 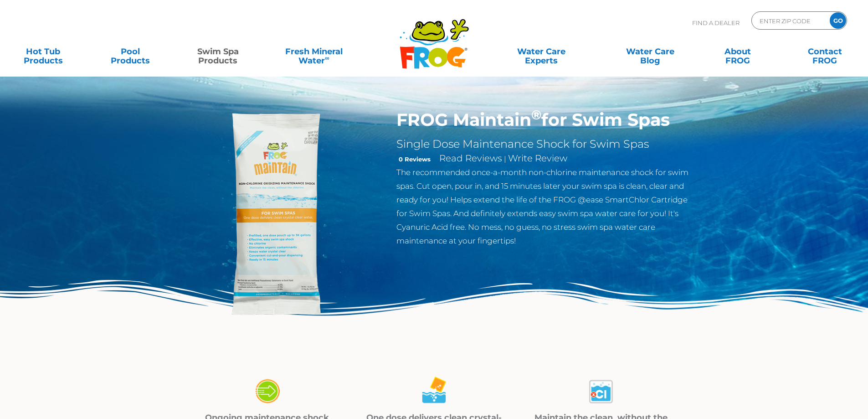 I want to click on a: Fresh MineralWater∞, so click(x=314, y=51).